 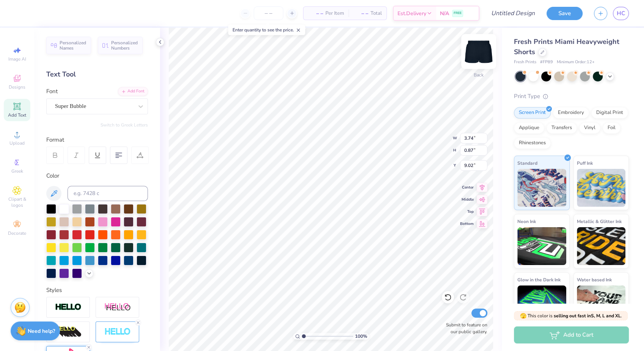 I want to click on span: Total, so click(x=376, y=13).